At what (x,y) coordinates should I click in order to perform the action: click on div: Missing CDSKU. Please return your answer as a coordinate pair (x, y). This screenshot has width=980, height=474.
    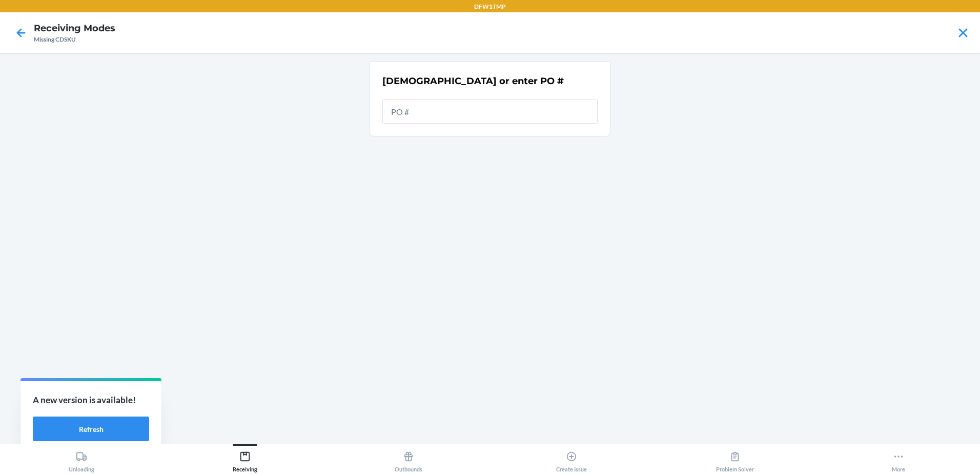
    Looking at the image, I should click on (74, 40).